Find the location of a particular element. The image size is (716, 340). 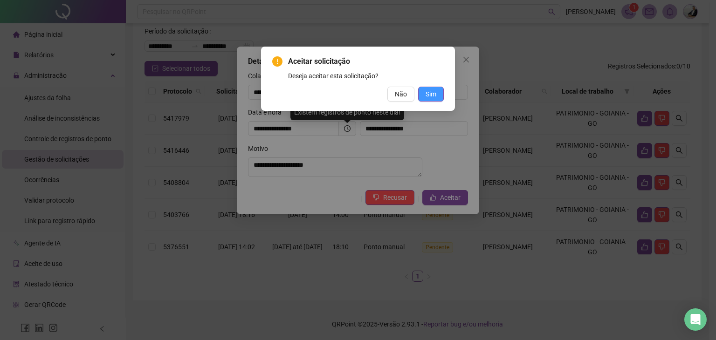

span: Aceitar solicitação is located at coordinates (366, 62).